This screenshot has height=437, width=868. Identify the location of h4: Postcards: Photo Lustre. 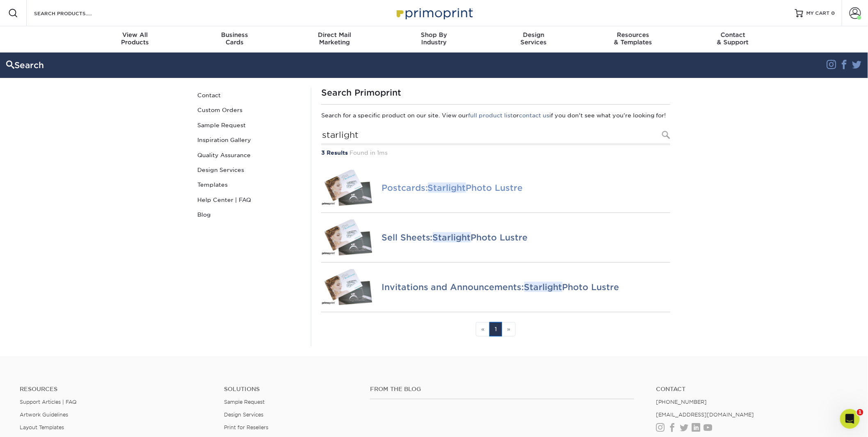
(526, 188).